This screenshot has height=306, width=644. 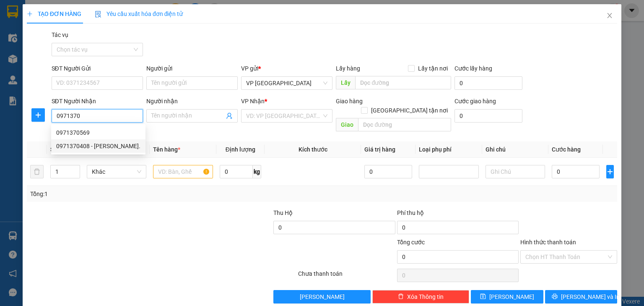 I want to click on span: Giao hàng, so click(x=349, y=101).